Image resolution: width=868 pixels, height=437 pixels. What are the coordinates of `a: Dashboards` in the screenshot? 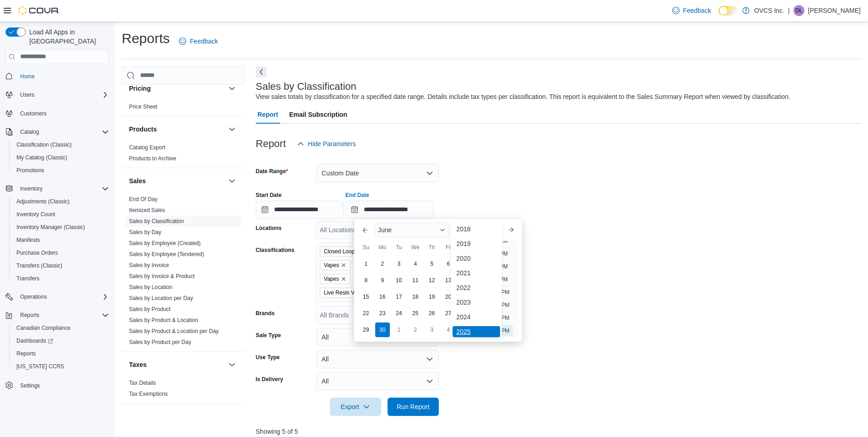 It's located at (35, 340).